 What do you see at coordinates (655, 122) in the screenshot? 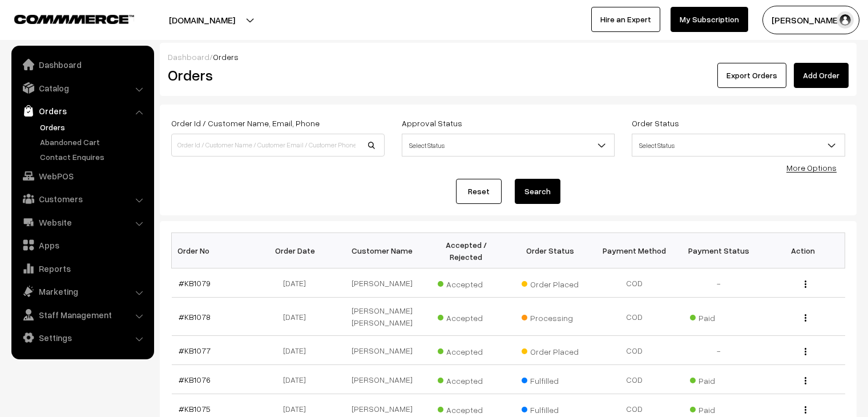
I see `label: Order Status` at bounding box center [655, 122].